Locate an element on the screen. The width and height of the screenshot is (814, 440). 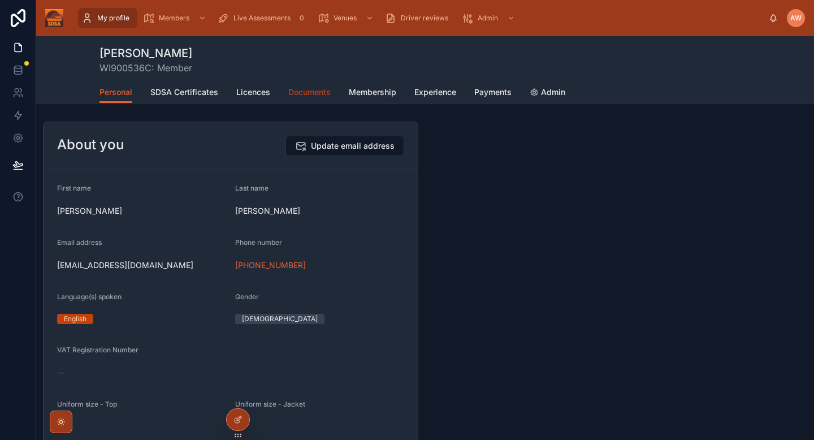
span: My profile is located at coordinates (113, 18).